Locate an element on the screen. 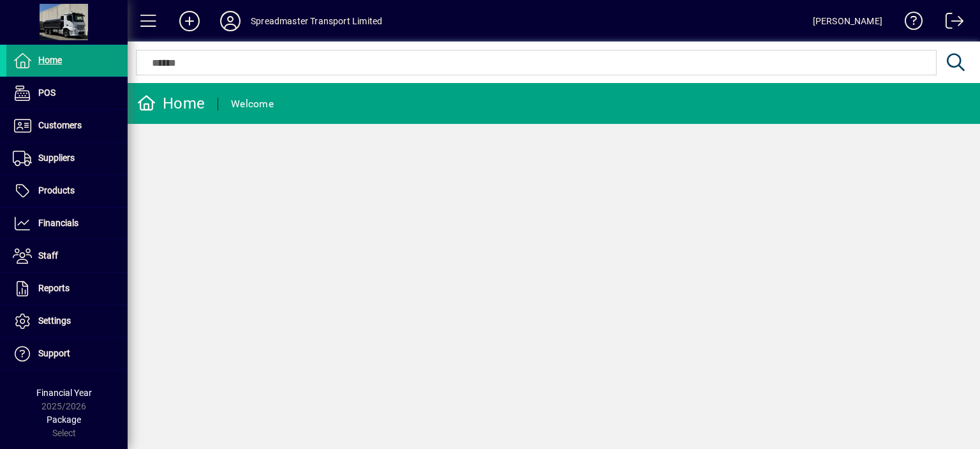 This screenshot has height=449, width=980. a: Staff is located at coordinates (67, 256).